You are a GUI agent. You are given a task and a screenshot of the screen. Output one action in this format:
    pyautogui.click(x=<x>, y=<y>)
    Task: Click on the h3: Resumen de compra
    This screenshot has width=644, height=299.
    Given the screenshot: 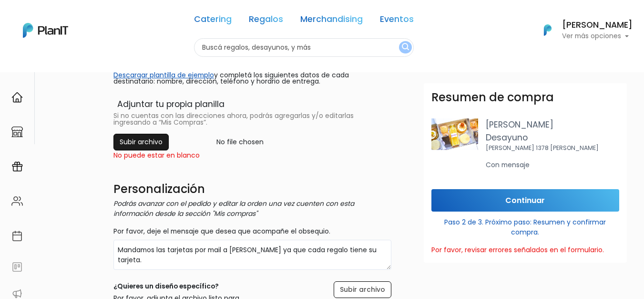 What is the action you would take?
    pyautogui.click(x=493, y=97)
    